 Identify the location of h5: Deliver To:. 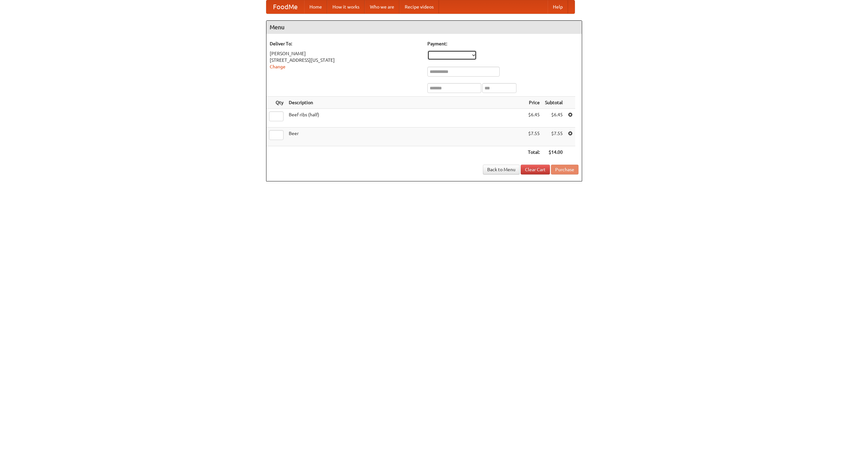
(345, 44).